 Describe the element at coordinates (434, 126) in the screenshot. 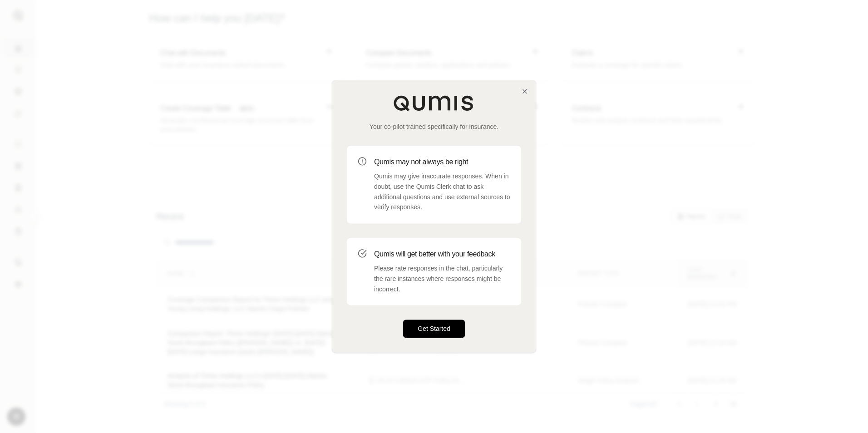

I see `p: Your co-pilot trained specifically for insurance.` at that location.